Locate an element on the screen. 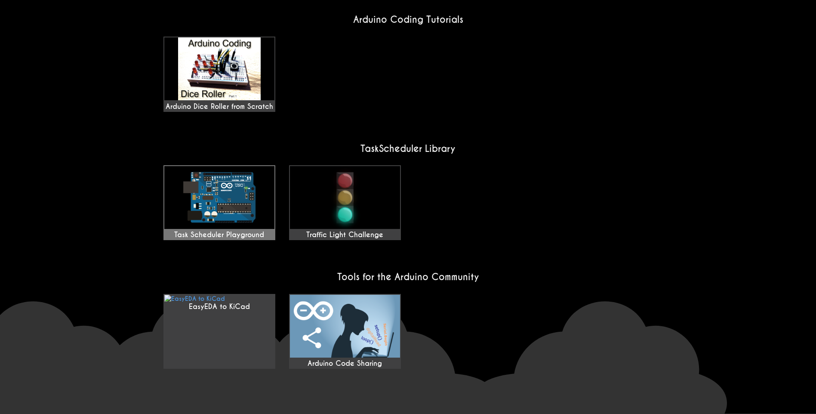 The width and height of the screenshot is (816, 414). h2: TaskScheduler Library is located at coordinates (408, 148).